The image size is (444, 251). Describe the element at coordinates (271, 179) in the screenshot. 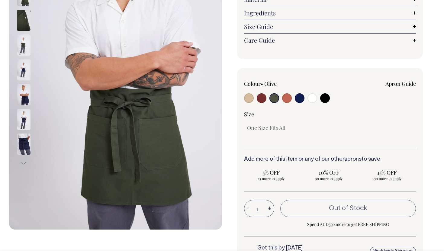

I see `span: 25 more to apply` at that location.